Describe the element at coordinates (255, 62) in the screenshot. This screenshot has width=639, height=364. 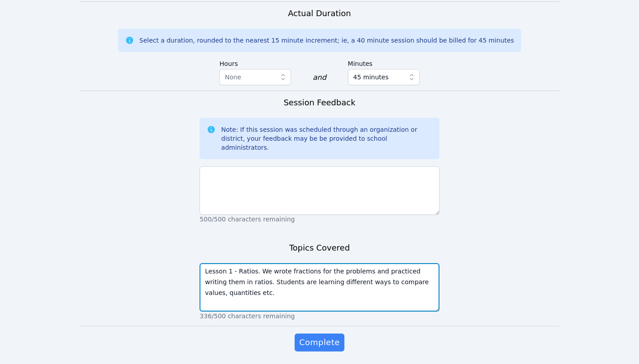
I see `label: Hours` at that location.